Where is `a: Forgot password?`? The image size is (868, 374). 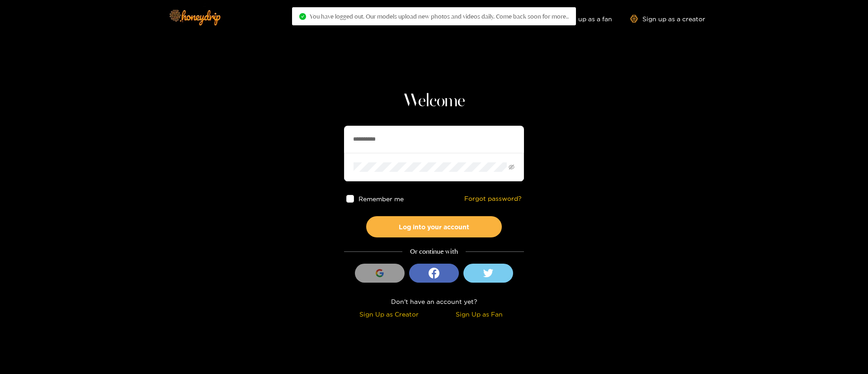 a: Forgot password? is located at coordinates (493, 199).